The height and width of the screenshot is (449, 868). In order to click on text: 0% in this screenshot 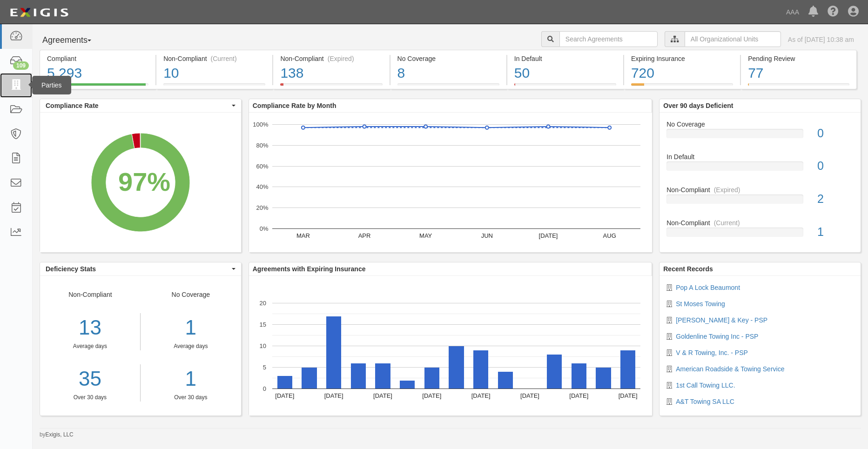, I will do `click(263, 229)`.